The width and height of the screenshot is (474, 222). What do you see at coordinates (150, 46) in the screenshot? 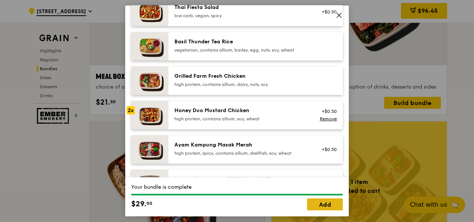
I see `img: daily_normal_HORZ-Basil-Thunder-Tea-Rice.jpg` at bounding box center [150, 46].